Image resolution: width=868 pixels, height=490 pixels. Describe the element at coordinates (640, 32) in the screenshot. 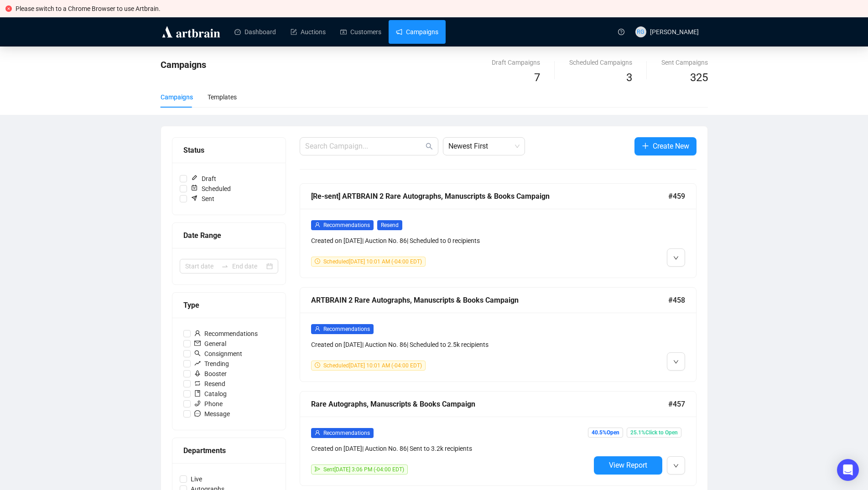

I see `span: RG` at that location.